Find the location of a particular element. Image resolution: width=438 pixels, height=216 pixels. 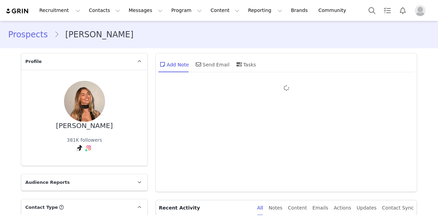

img: grin logo is located at coordinates (17, 11).